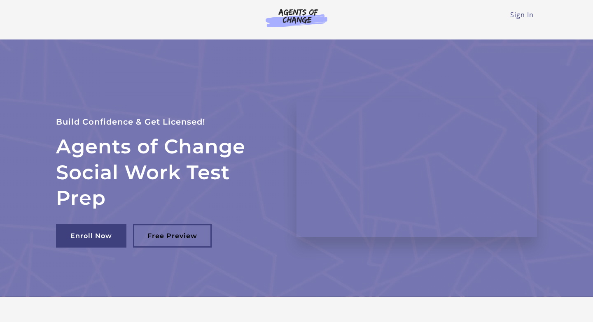 This screenshot has height=322, width=593. What do you see at coordinates (166, 122) in the screenshot?
I see `p: Build Confidence & Get Licensed!` at bounding box center [166, 122].